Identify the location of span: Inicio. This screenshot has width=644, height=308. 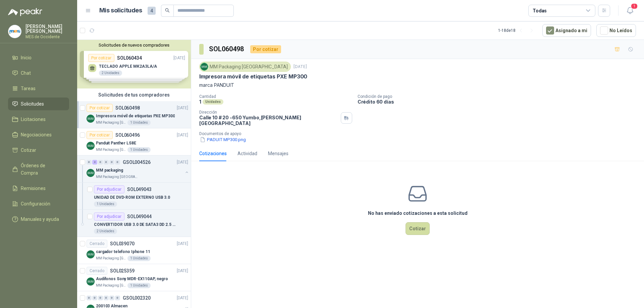
(26, 58).